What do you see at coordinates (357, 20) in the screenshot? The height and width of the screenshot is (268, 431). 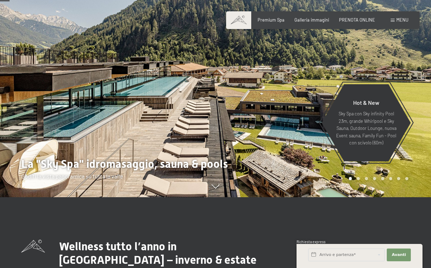 I see `a: PRENOTA ONLINE` at bounding box center [357, 20].